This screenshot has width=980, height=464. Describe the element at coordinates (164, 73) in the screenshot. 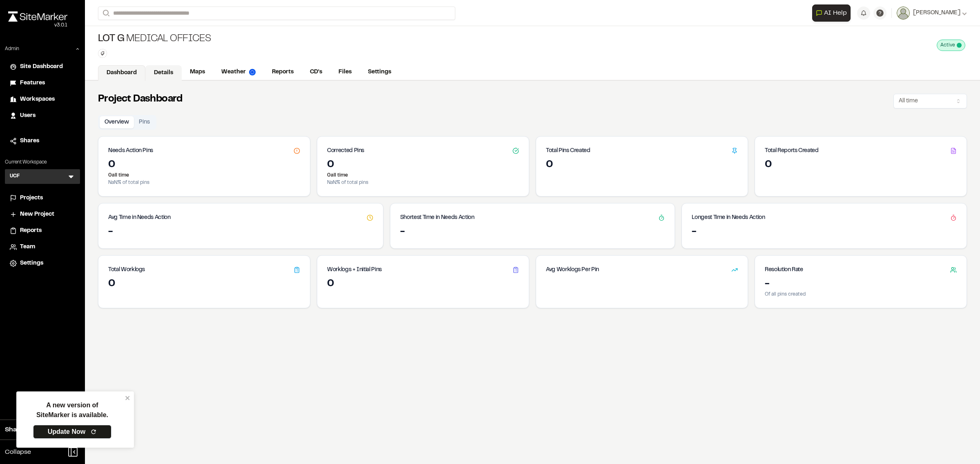

I see `a: Details` at that location.